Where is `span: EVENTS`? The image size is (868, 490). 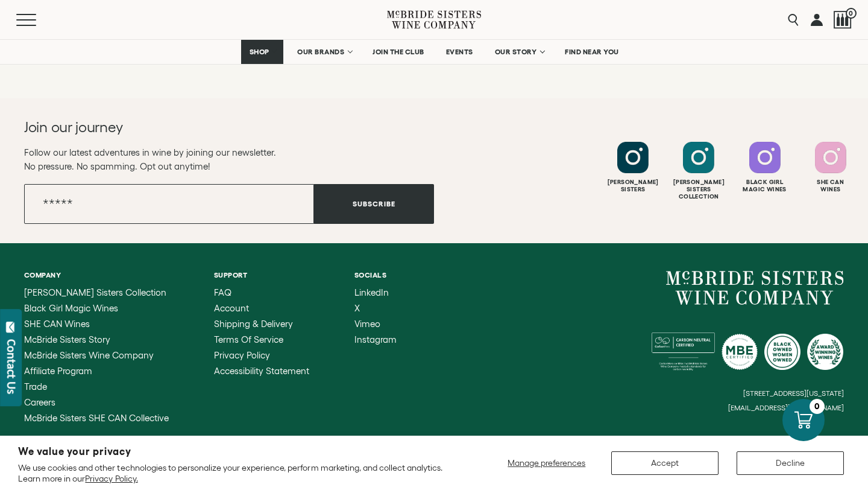 span: EVENTS is located at coordinates (459, 52).